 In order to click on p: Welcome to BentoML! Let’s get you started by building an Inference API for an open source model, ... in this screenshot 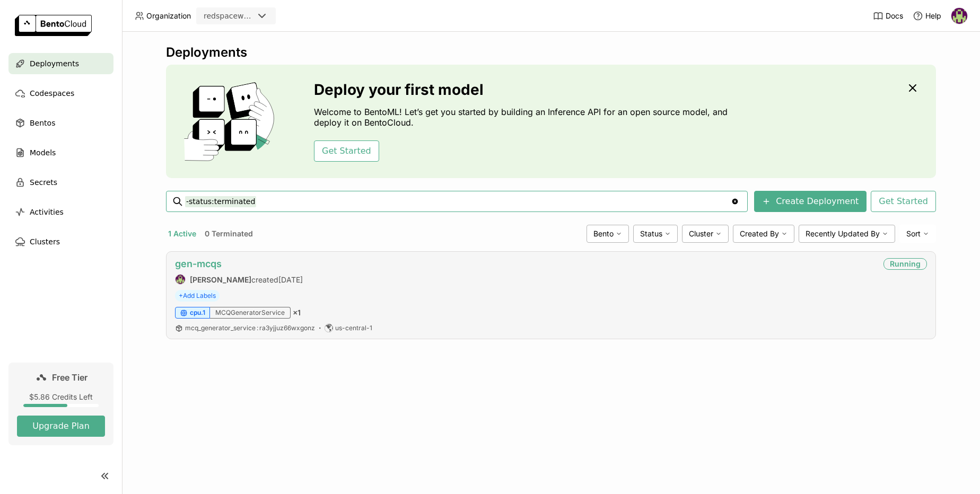, I will do `click(524, 117)`.